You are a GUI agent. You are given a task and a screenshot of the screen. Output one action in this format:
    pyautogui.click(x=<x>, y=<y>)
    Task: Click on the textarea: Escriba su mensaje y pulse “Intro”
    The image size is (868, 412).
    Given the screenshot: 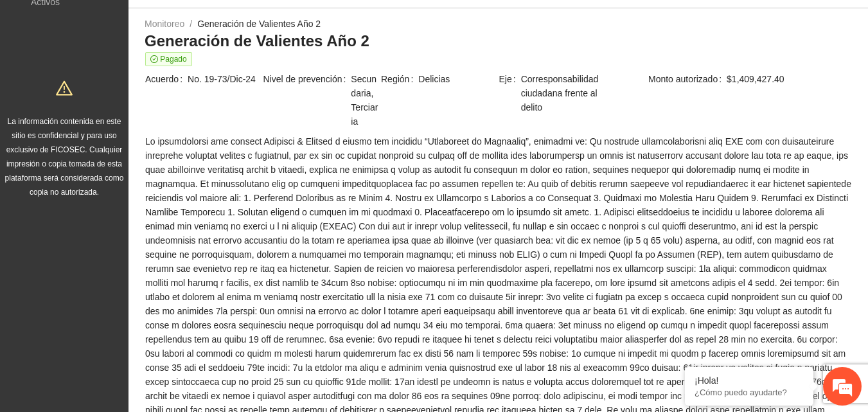 What is the action you would take?
    pyautogui.click(x=125, y=298)
    